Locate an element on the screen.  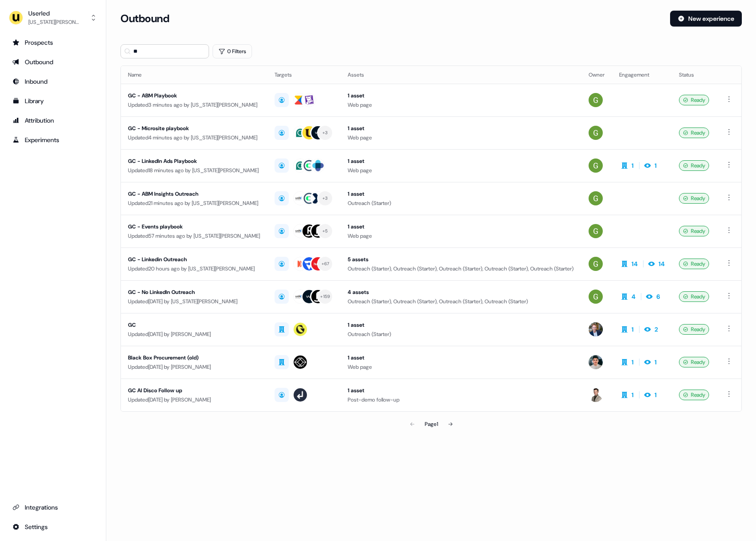
img: Joe is located at coordinates (596, 395).